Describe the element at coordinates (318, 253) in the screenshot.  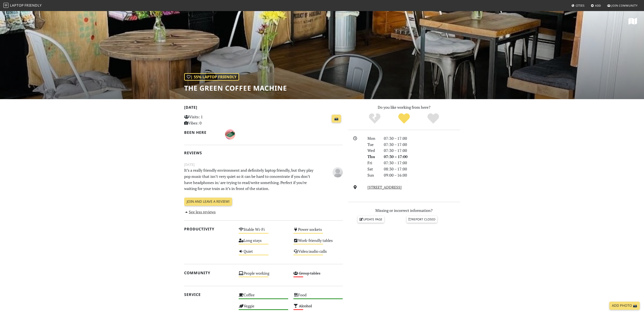
I see `div: Video/audio calls` at that location.